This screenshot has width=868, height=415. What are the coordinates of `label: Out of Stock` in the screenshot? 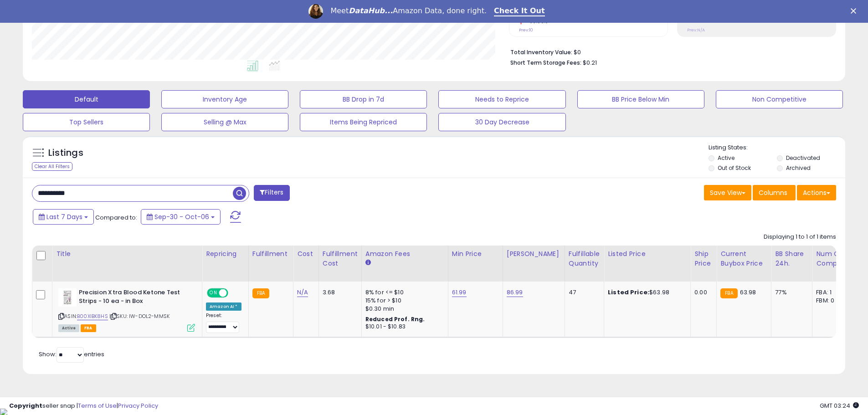 It's located at (734, 168).